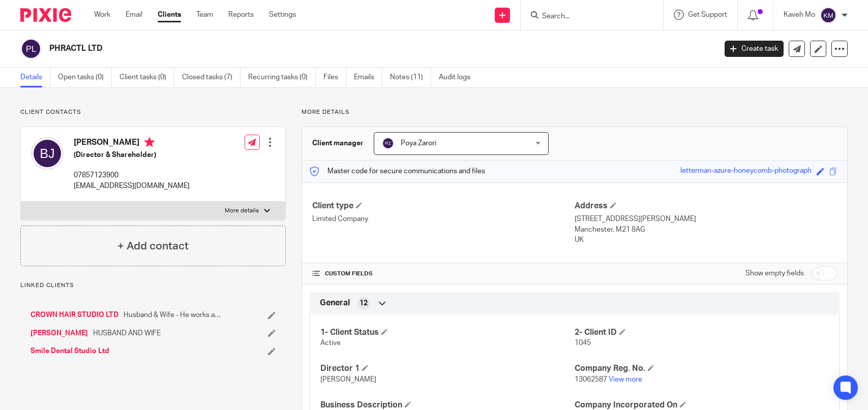 The width and height of the screenshot is (868, 410). Describe the element at coordinates (132, 176) in the screenshot. I see `p: 07857123900` at that location.